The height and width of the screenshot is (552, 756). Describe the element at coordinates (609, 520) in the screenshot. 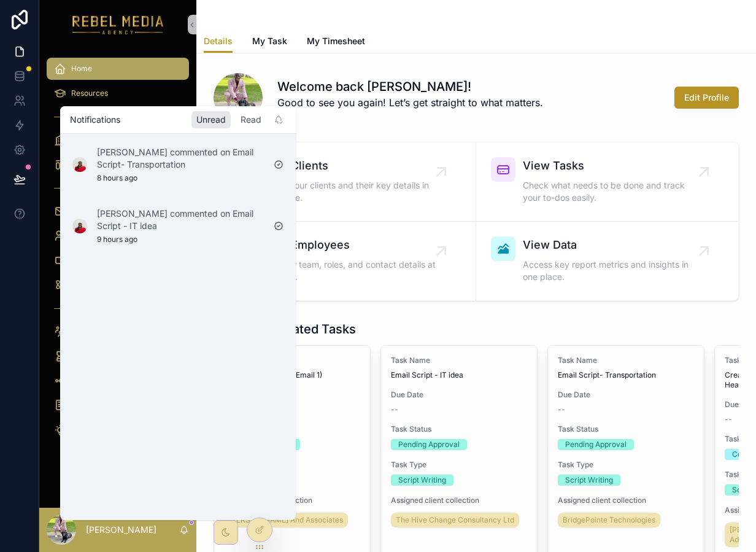

I see `span: BridgePointe Technologies` at that location.